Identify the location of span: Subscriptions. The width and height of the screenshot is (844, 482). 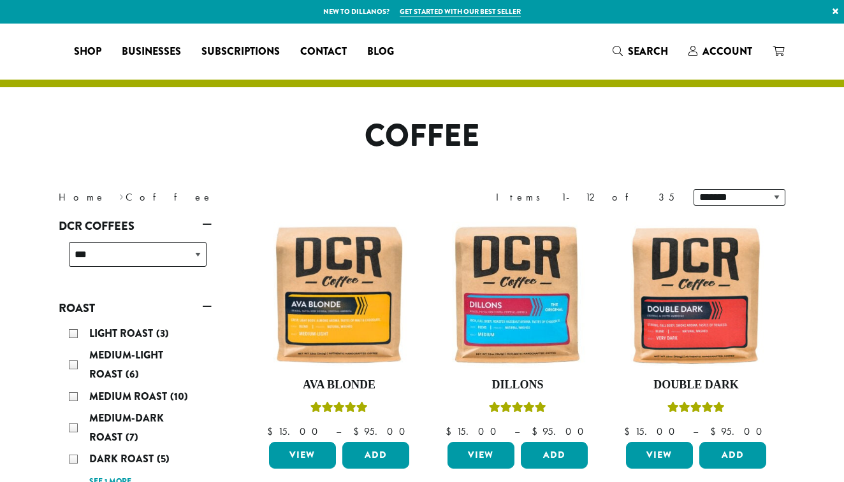
(240, 52).